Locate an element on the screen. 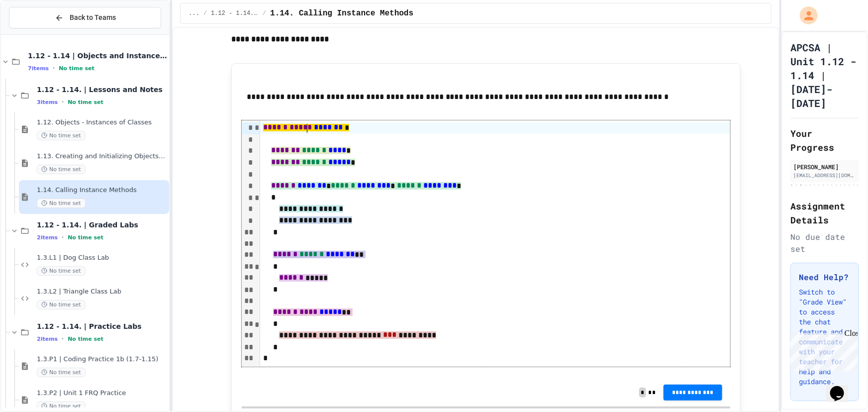 The width and height of the screenshot is (868, 412). button: Back to Teams is located at coordinates (85, 17).